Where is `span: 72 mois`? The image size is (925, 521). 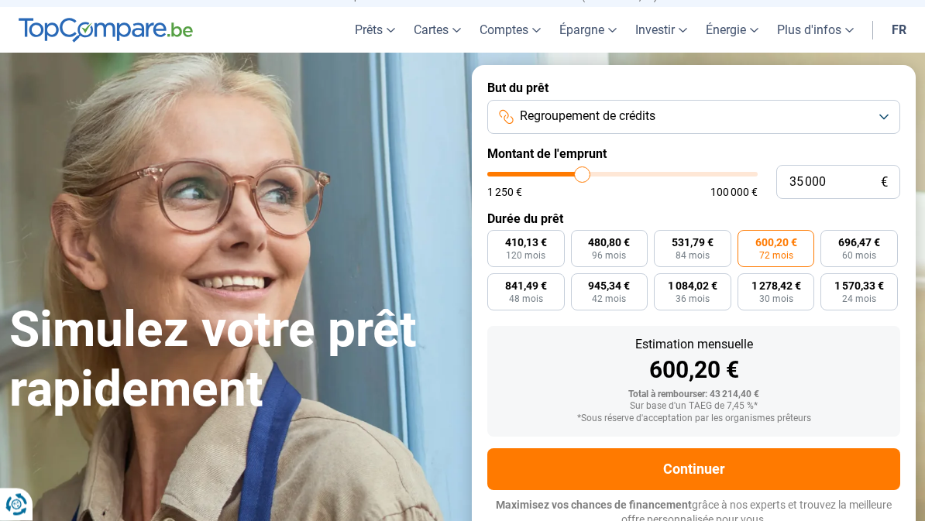
span: 72 mois is located at coordinates (776, 256).